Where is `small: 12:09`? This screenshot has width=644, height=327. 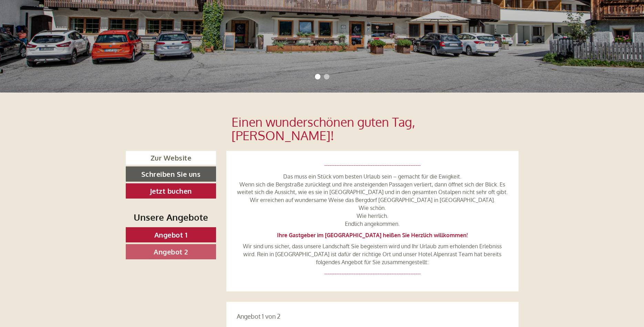
small: 12:09 is located at coordinates (61, 36).